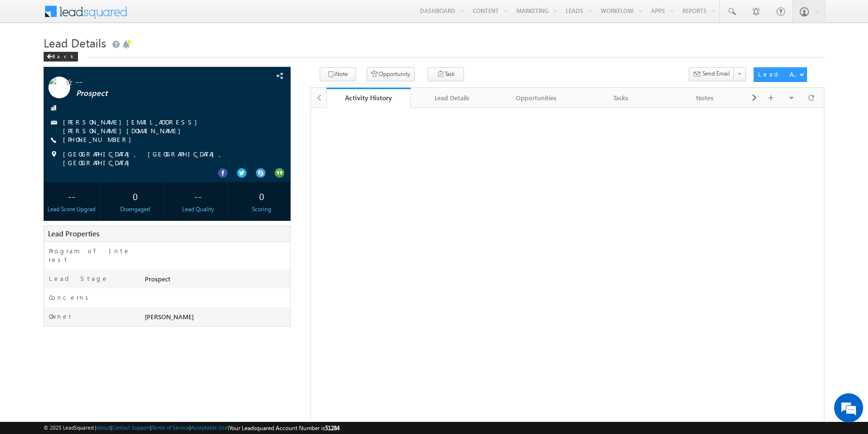  Describe the element at coordinates (103, 428) in the screenshot. I see `a: About` at that location.